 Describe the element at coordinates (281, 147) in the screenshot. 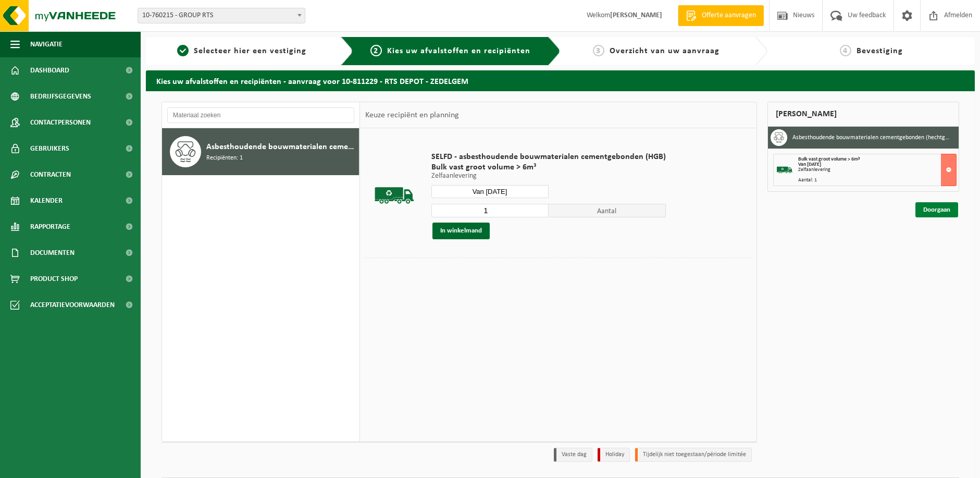

I see `span: Asbesthoudende bouwmaterialen cementgebonden (hechtgebonden)` at that location.